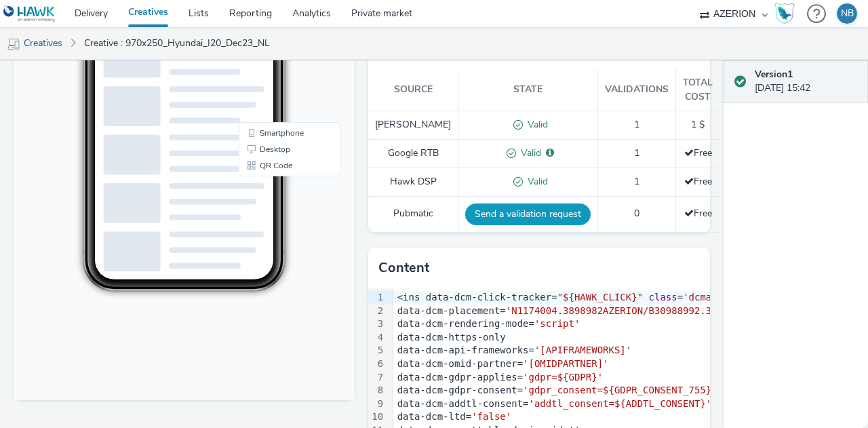 The image size is (868, 428). What do you see at coordinates (404, 268) in the screenshot?
I see `h3: Content` at bounding box center [404, 268].